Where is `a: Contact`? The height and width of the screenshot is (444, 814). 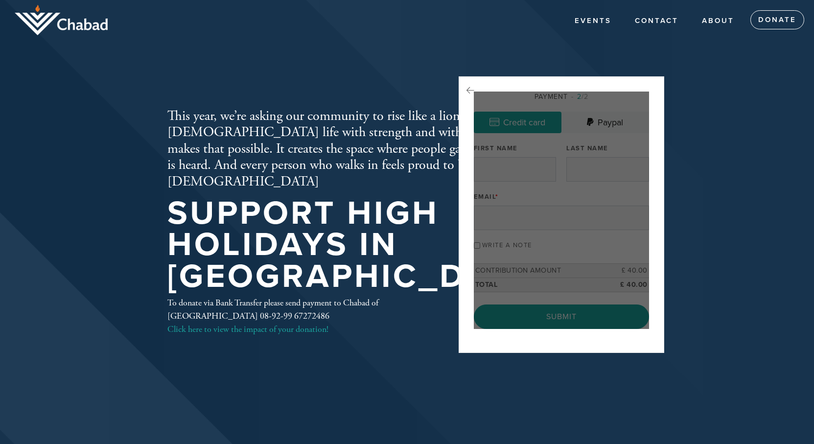
a: Contact is located at coordinates (656, 21).